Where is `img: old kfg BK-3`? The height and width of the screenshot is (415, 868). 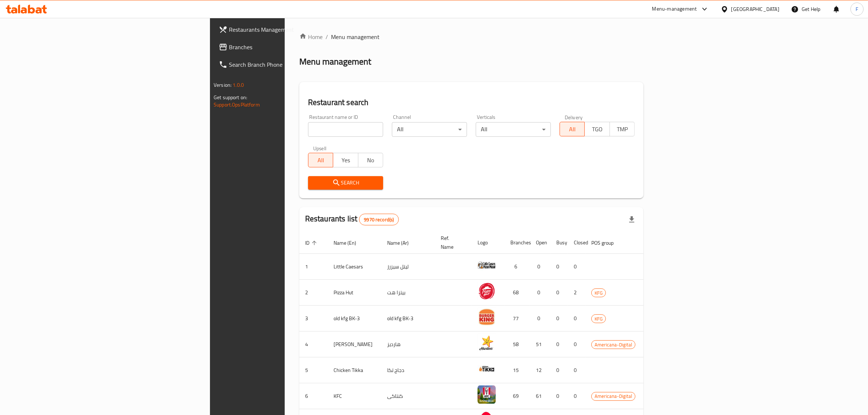
img: old kfg BK-3 is located at coordinates (486, 317).